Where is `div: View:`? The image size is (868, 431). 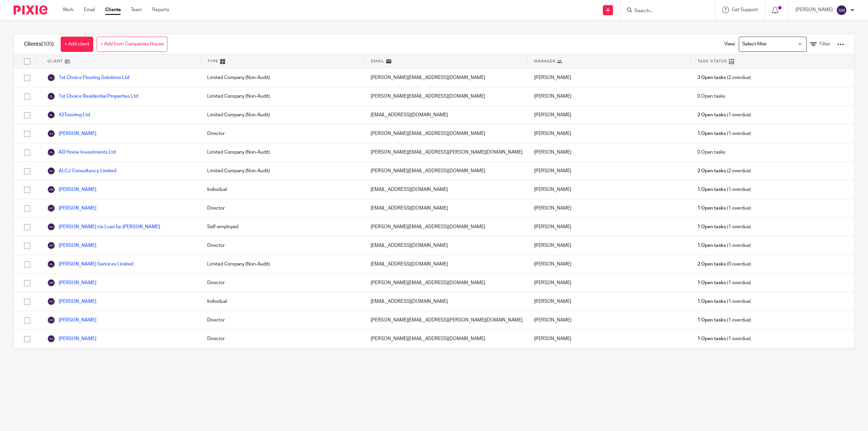
div: View: is located at coordinates (779, 44).